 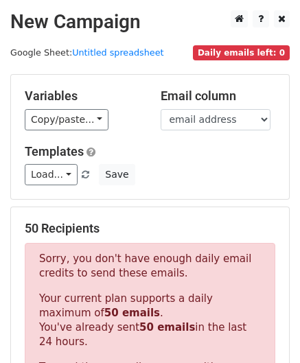 What do you see at coordinates (117, 174) in the screenshot?
I see `button: Save` at bounding box center [117, 174].